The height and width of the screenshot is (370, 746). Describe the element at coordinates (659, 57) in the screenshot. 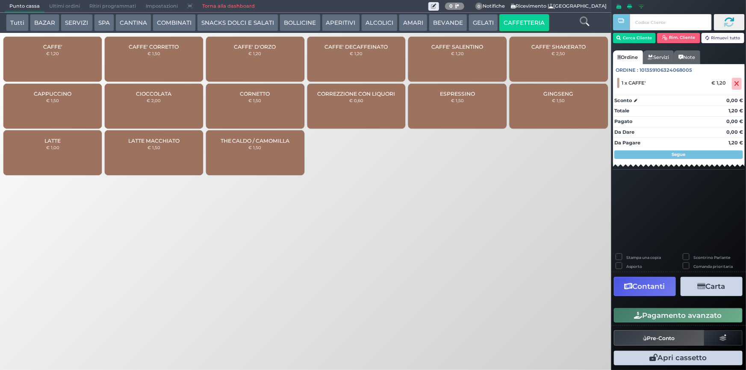

I see `a: Servizi` at that location.